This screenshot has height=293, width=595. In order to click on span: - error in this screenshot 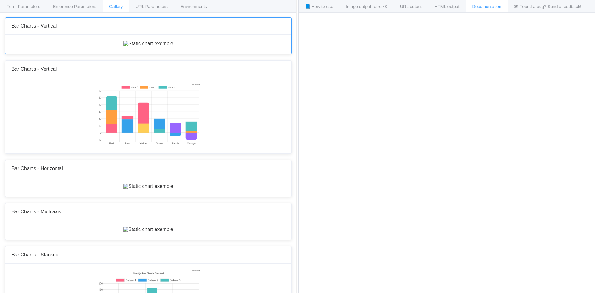, I will do `click(379, 7)`.